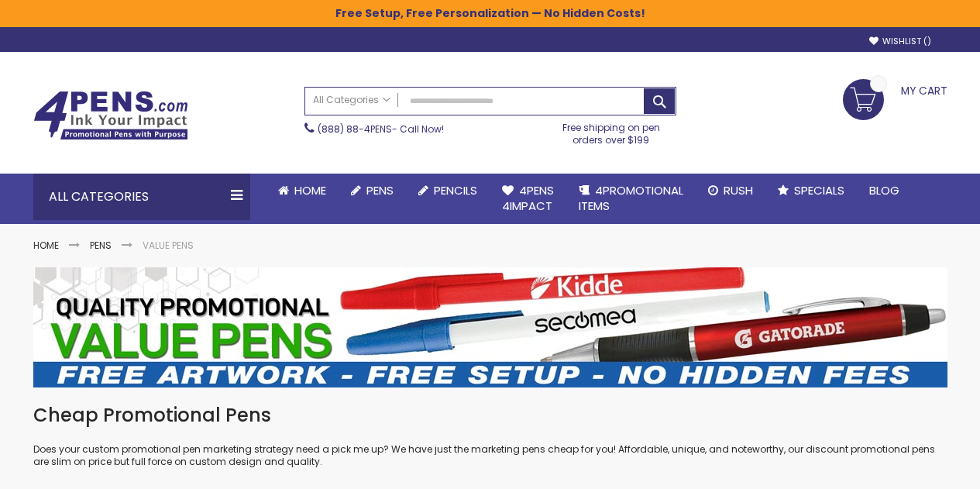 The width and height of the screenshot is (980, 489). Describe the element at coordinates (142, 197) in the screenshot. I see `div: All Categories` at that location.